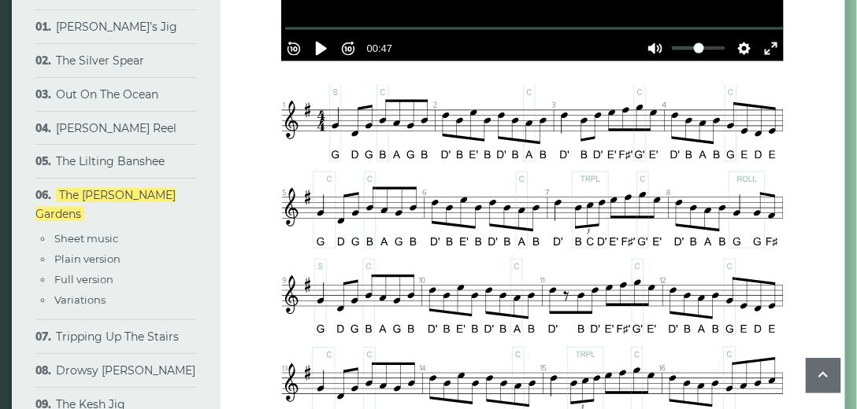  I want to click on a: Out On The Ocean, so click(107, 94).